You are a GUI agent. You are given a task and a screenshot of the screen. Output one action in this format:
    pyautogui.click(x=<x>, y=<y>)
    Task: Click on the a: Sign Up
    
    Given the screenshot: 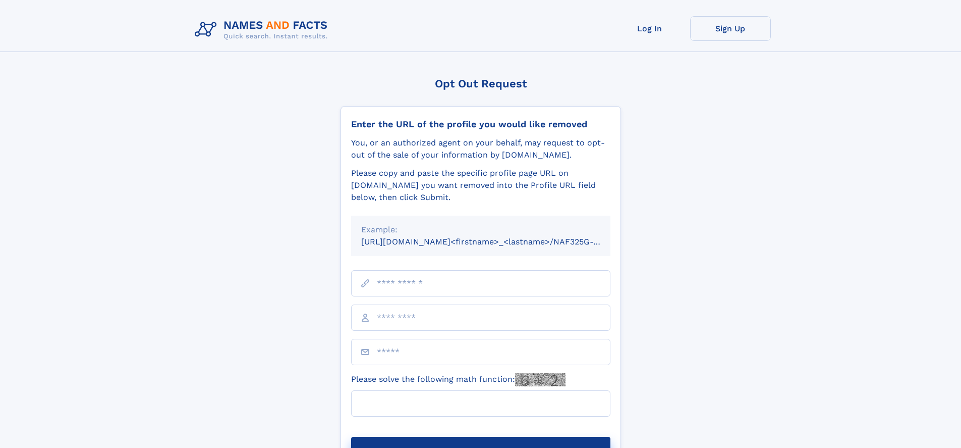 What is the action you would take?
    pyautogui.click(x=731, y=28)
    